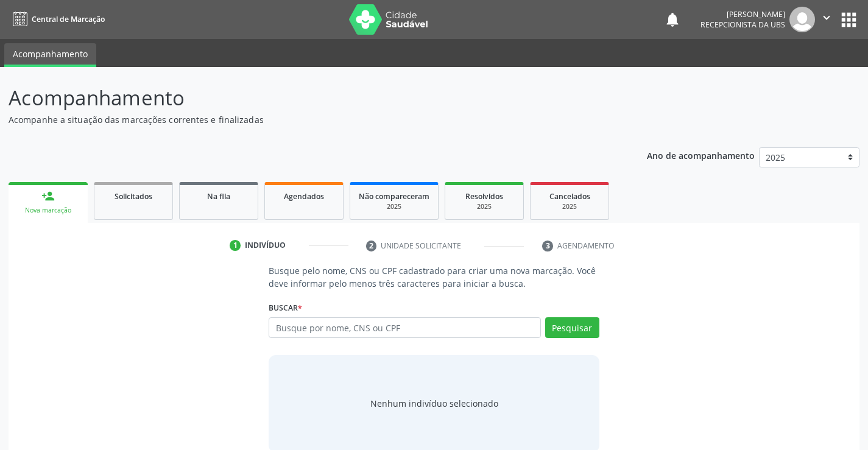 This screenshot has height=450, width=868. I want to click on span: Central de Marcação, so click(68, 19).